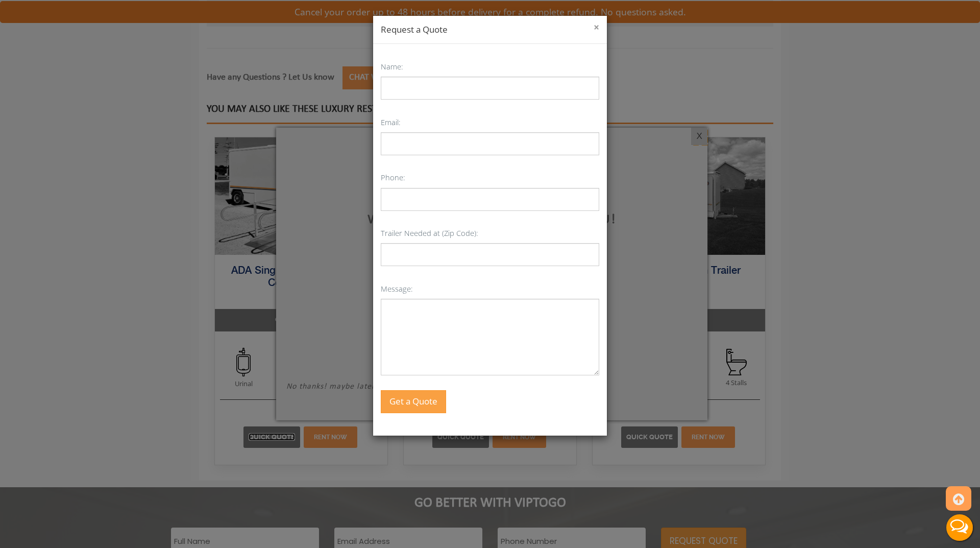  Describe the element at coordinates (396, 288) in the screenshot. I see `label: Message:` at that location.